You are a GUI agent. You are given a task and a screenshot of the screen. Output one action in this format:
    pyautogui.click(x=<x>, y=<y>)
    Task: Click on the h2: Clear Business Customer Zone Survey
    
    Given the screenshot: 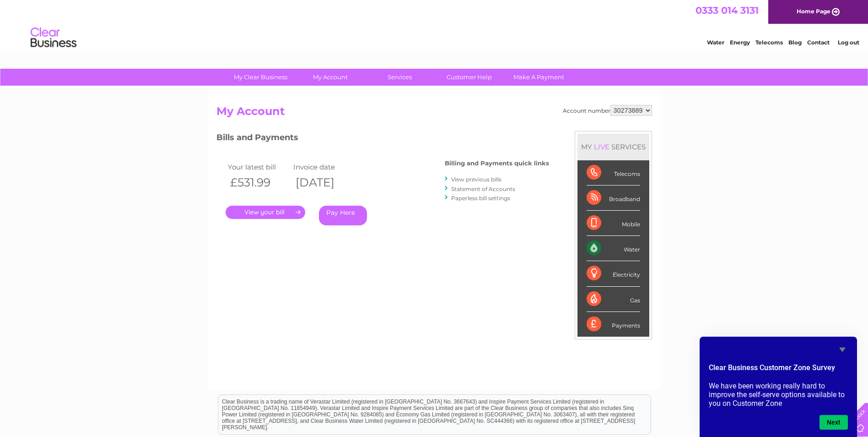 What is the action you would take?
    pyautogui.click(x=778, y=370)
    